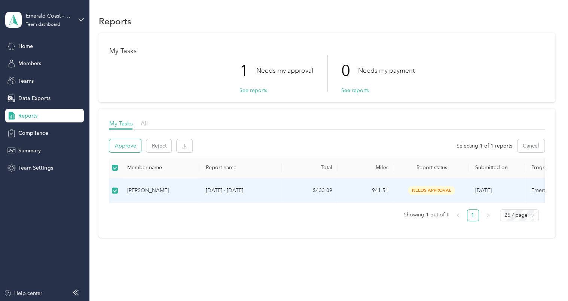 The width and height of the screenshot is (568, 301). What do you see at coordinates (160, 168) in the screenshot?
I see `th: Member name` at bounding box center [160, 168].